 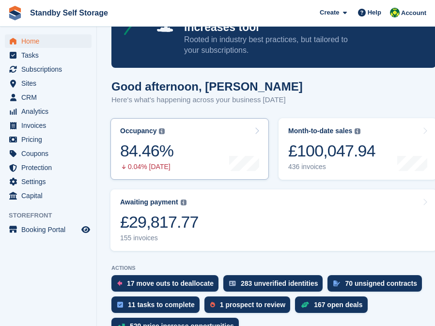 What do you see at coordinates (332, 151) in the screenshot?
I see `div: £100,047.94` at bounding box center [332, 151].